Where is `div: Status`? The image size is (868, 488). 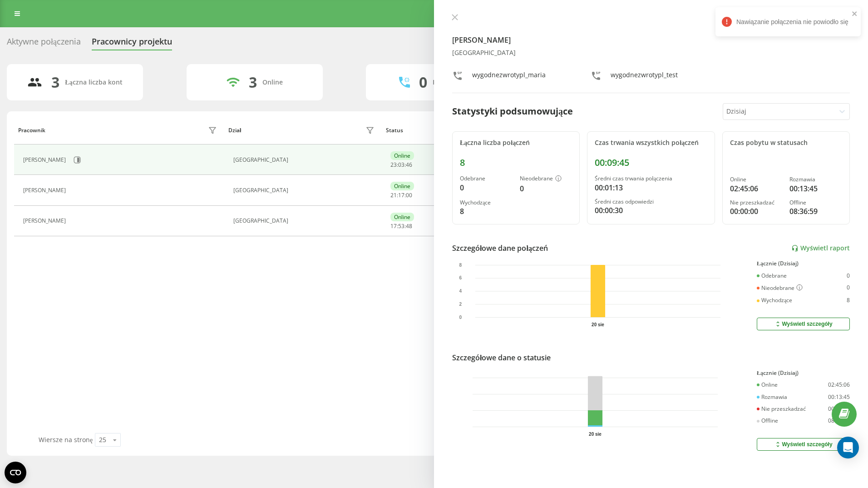 div: Status is located at coordinates (395, 130).